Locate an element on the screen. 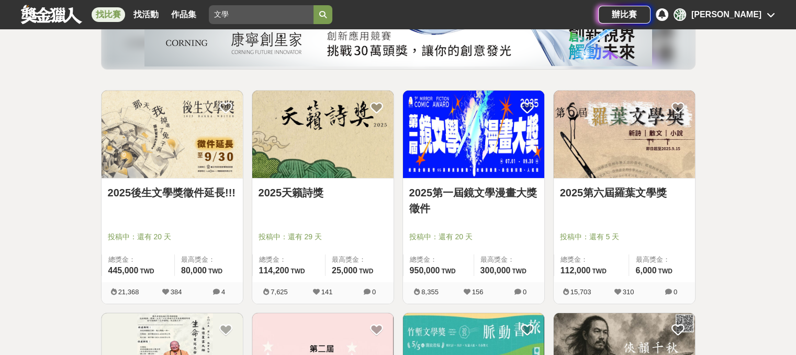 The width and height of the screenshot is (796, 355). div: 潘 is located at coordinates (680, 15).